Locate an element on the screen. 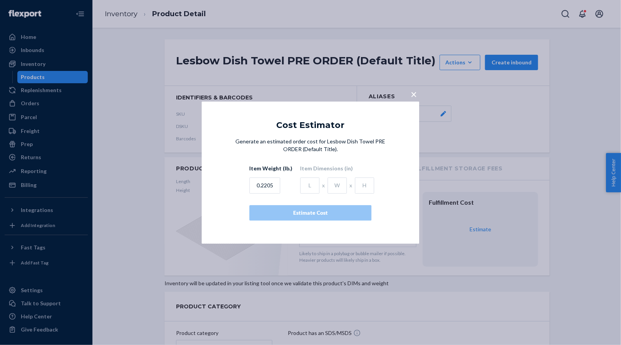  div: x x is located at coordinates (338, 184).